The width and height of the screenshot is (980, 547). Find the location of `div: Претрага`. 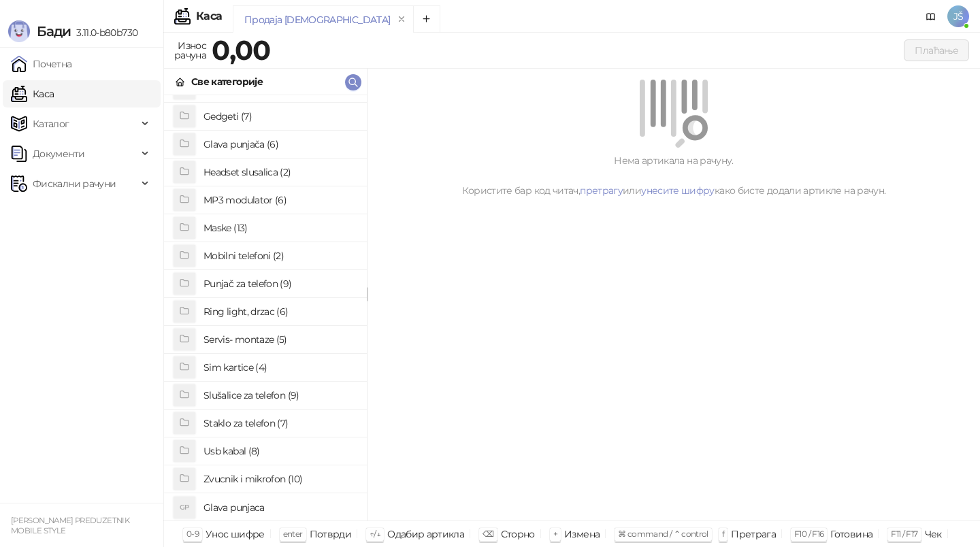

div: Претрага is located at coordinates (753, 534).